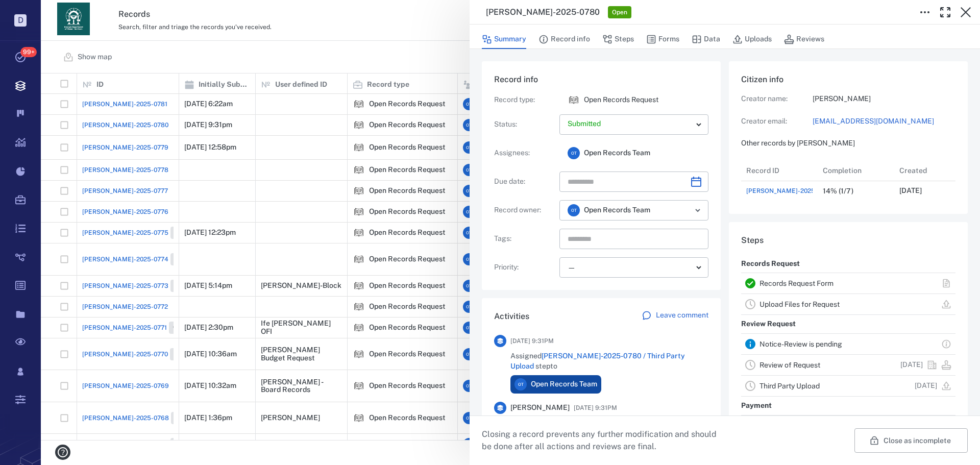 Image resolution: width=980 pixels, height=465 pixels. I want to click on p: Creator name:, so click(777, 99).